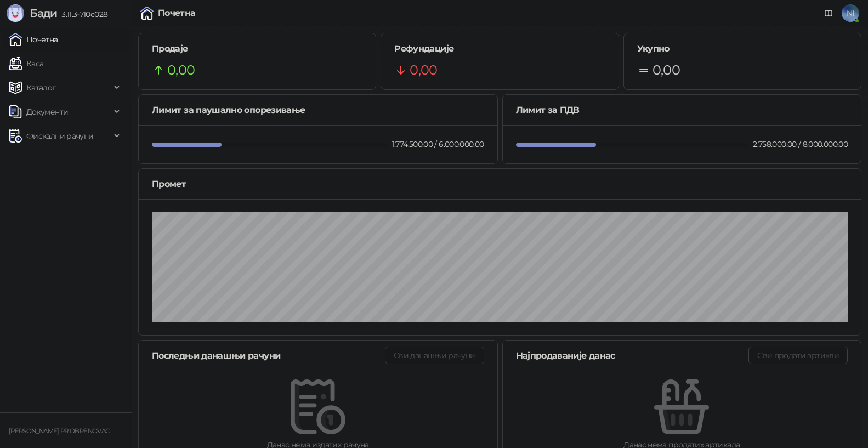 The width and height of the screenshot is (868, 448). What do you see at coordinates (500, 184) in the screenshot?
I see `div: Промет` at bounding box center [500, 184].